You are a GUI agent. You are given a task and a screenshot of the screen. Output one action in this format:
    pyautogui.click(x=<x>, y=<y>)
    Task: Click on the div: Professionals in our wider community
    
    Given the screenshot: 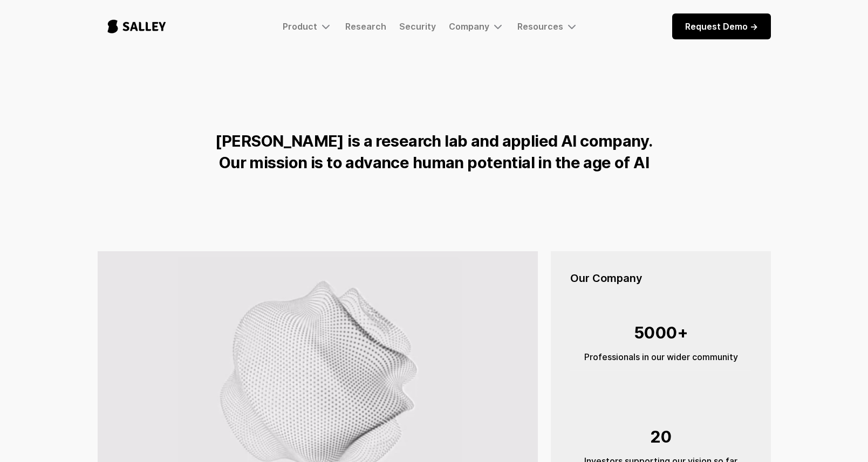 What is the action you would take?
    pyautogui.click(x=661, y=357)
    